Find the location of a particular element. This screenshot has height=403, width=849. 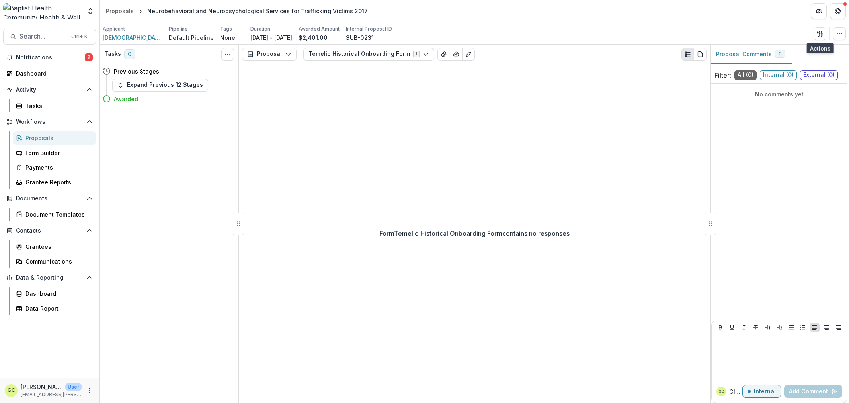

span: Data & Reporting is located at coordinates (49, 277).